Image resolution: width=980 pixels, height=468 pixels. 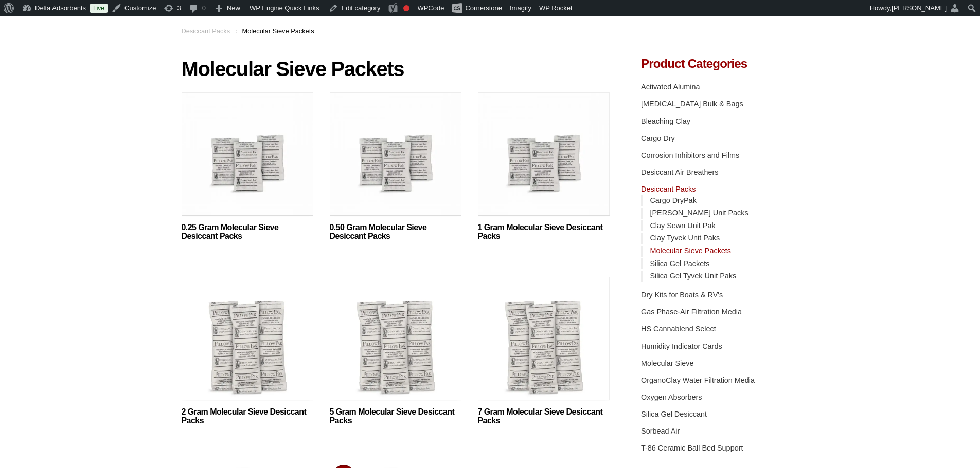 What do you see at coordinates (682, 225) in the screenshot?
I see `a: Clay Sewn Unit Pak` at bounding box center [682, 225].